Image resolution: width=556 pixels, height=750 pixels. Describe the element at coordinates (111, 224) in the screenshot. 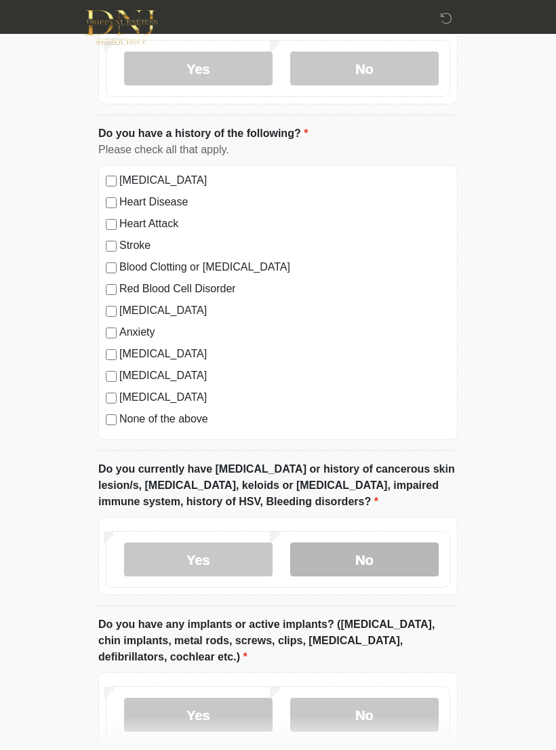

I see `input: Heart Attack` at that location.